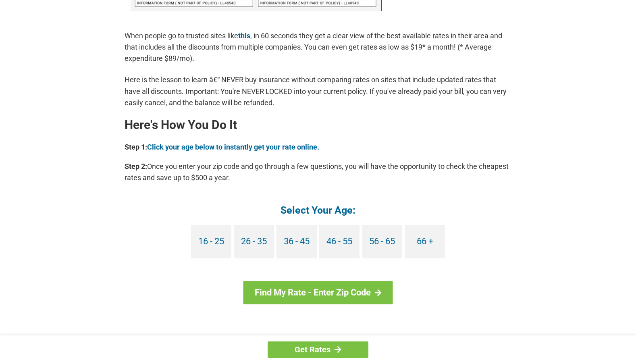 This screenshot has width=636, height=364. What do you see at coordinates (136, 146) in the screenshot?
I see `b: Step 1:` at bounding box center [136, 146].